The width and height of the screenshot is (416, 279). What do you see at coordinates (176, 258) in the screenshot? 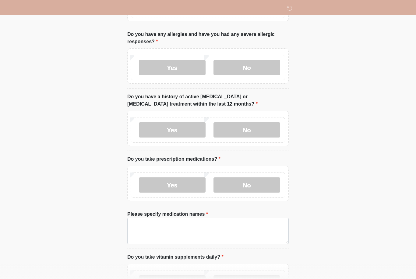
I see `label: Do you take vitamin supplements daily?` at bounding box center [176, 258].